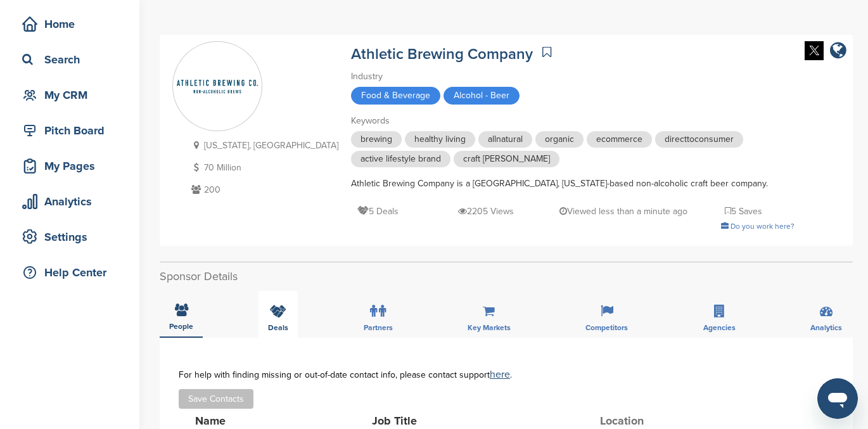 The image size is (868, 429). I want to click on div: Location, so click(647, 421).